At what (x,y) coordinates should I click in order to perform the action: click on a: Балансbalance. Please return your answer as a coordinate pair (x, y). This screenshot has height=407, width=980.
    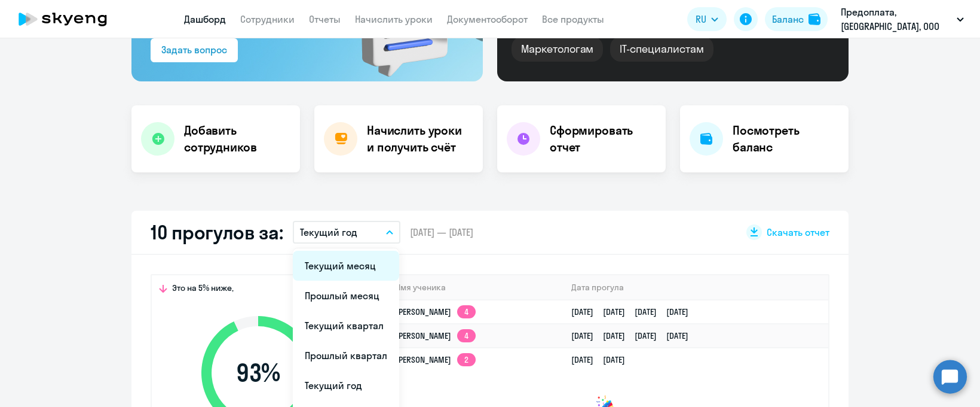
    Looking at the image, I should click on (796, 19).